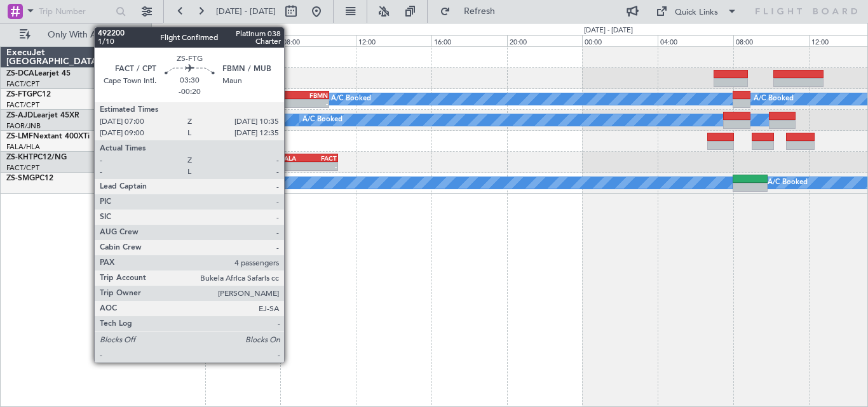 This screenshot has height=407, width=868. Describe the element at coordinates (24, 126) in the screenshot. I see `a: FAOR/JNB` at that location.